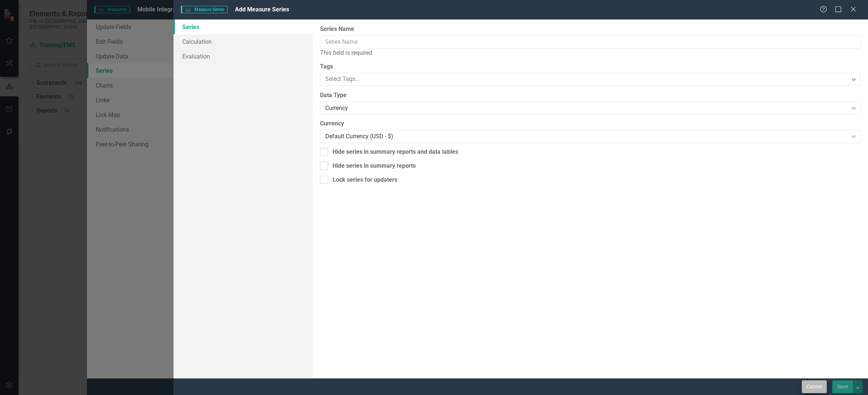 The height and width of the screenshot is (395, 868). What do you see at coordinates (590, 124) in the screenshot?
I see `label: Currency` at bounding box center [590, 124].